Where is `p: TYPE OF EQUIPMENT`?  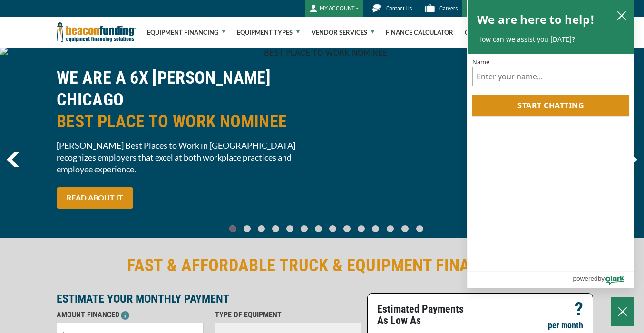 p: TYPE OF EQUIPMENT is located at coordinates (288, 315).